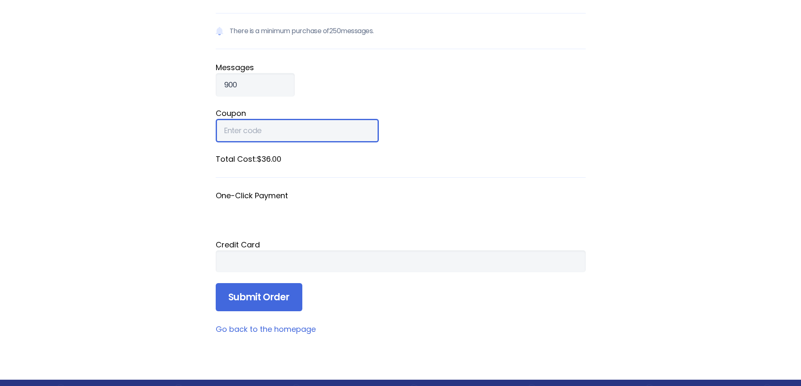 This screenshot has width=801, height=386. I want to click on fieldset: One-Click Payment, so click(401, 209).